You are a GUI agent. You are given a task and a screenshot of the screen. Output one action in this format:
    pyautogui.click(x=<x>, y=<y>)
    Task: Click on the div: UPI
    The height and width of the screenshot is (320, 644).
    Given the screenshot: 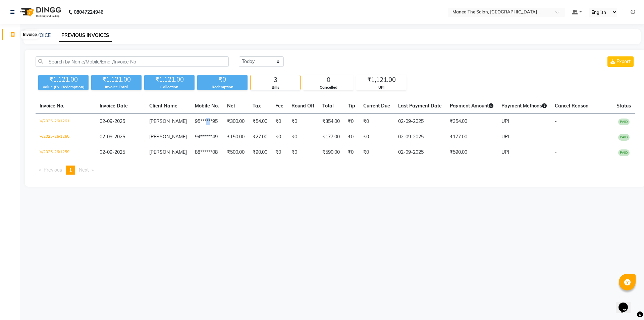 What is the action you would take?
    pyautogui.click(x=381, y=87)
    